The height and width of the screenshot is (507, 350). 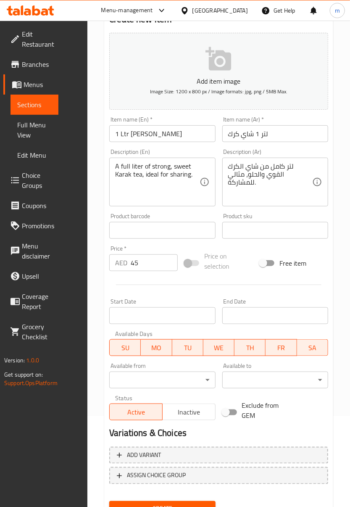 What do you see at coordinates (121, 263) in the screenshot?
I see `p: AED` at bounding box center [121, 263].